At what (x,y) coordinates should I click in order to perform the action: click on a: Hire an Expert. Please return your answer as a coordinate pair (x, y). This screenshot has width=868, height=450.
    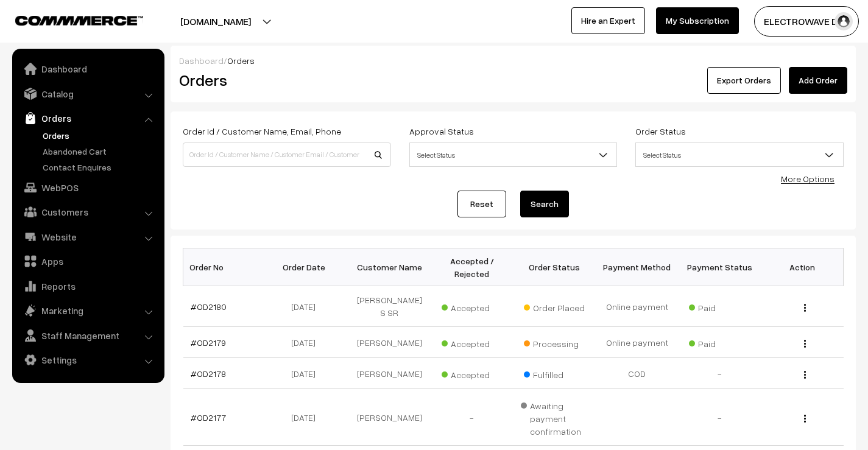
    Looking at the image, I should click on (608, 20).